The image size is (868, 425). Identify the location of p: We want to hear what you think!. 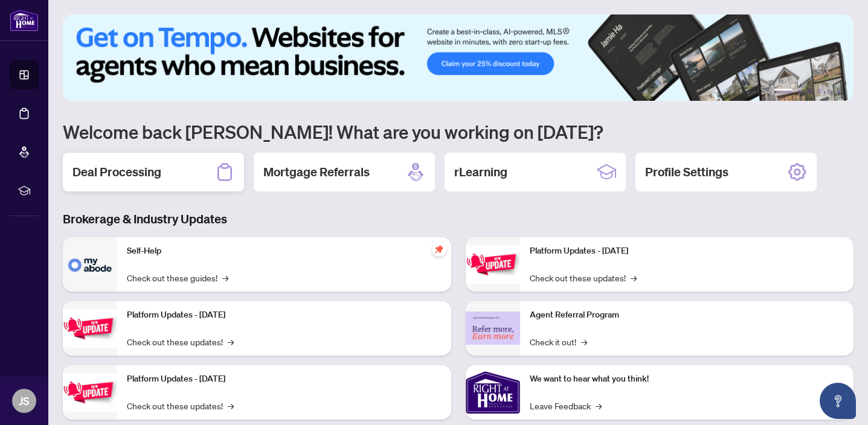
(687, 379).